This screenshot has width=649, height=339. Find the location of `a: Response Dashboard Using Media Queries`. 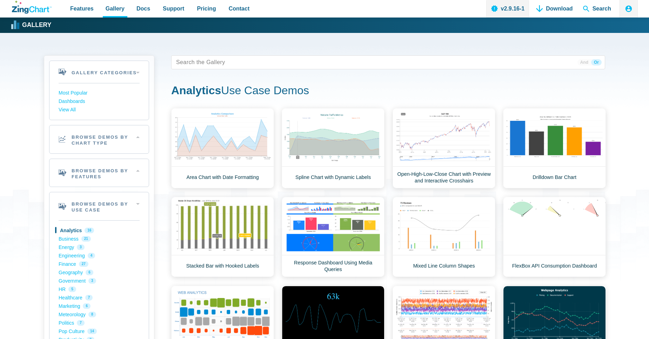

a: Response Dashboard Using Media Queries is located at coordinates (333, 237).